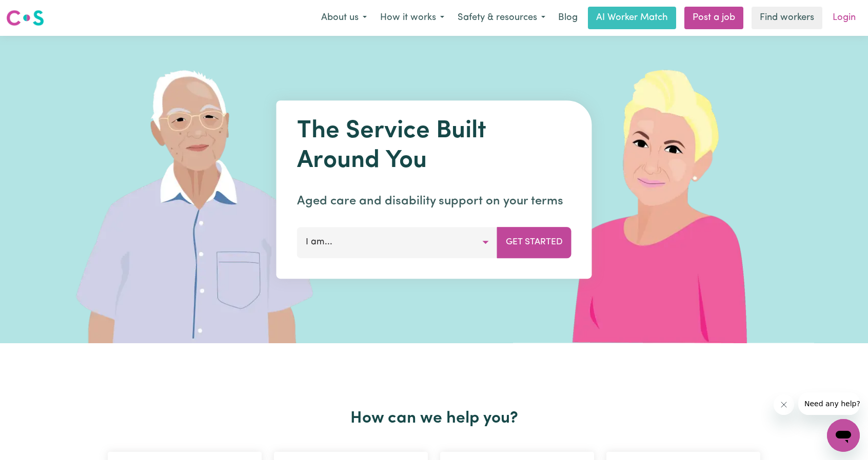 The height and width of the screenshot is (460, 868). I want to click on a: Find workers, so click(787, 18).